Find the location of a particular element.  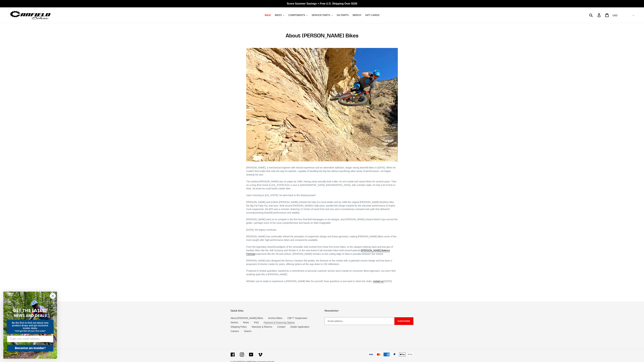

a: Careers is located at coordinates (235, 331).